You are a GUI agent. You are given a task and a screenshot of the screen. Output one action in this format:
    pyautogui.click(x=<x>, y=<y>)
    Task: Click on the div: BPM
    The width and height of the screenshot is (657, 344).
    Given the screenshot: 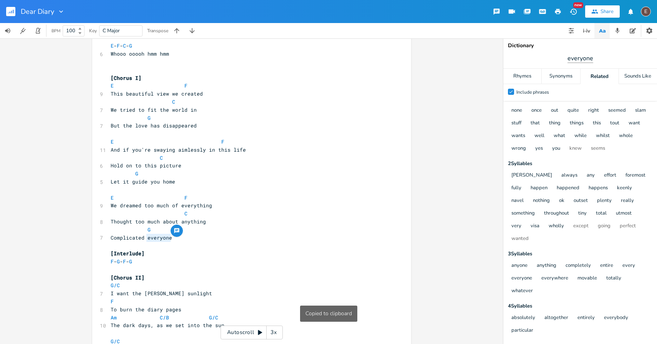 What is the action you would take?
    pyautogui.click(x=56, y=31)
    